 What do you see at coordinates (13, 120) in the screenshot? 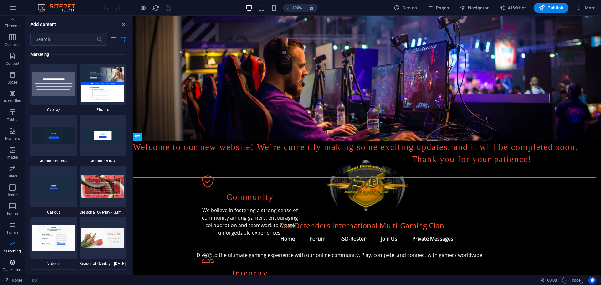
I see `p: Tables` at bounding box center [13, 120].